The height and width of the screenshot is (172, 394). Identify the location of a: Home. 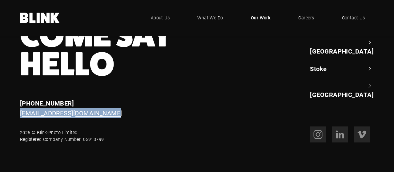
(40, 18).